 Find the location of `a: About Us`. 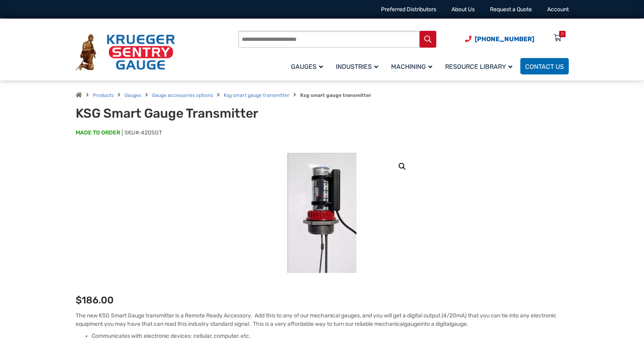

a: About Us is located at coordinates (463, 9).